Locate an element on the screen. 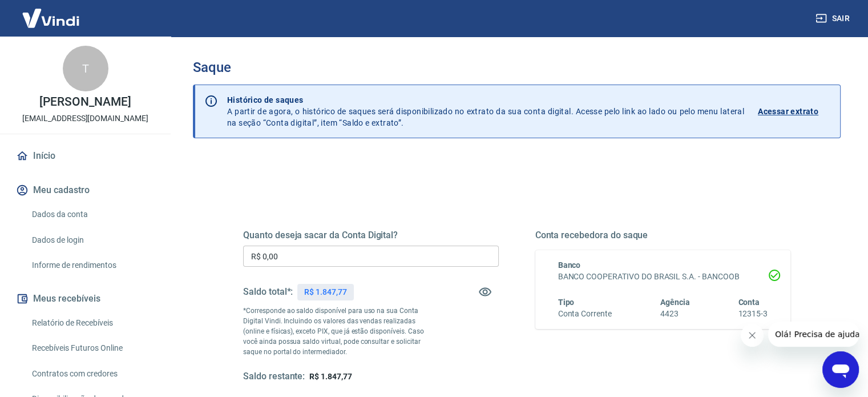 Image resolution: width=868 pixels, height=397 pixels. a: Início is located at coordinates (85, 156).